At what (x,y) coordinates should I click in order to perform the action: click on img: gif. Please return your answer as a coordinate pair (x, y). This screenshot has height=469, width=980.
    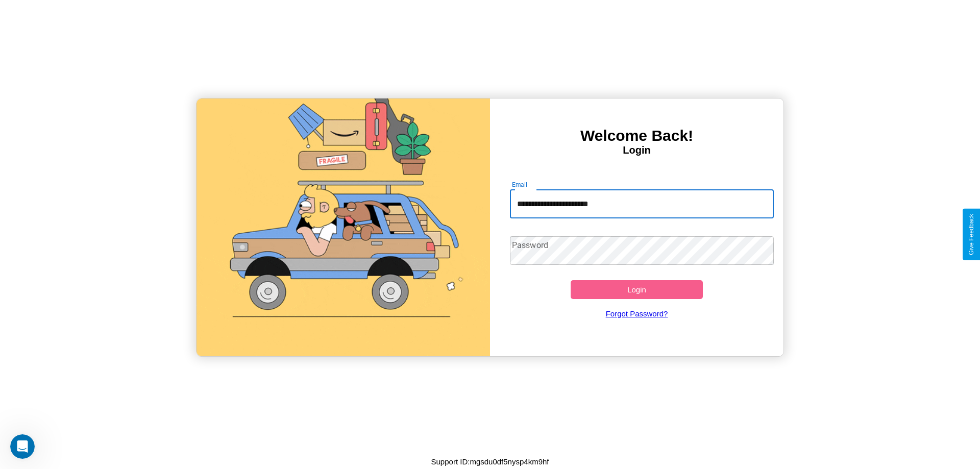
    Looking at the image, I should click on (343, 227).